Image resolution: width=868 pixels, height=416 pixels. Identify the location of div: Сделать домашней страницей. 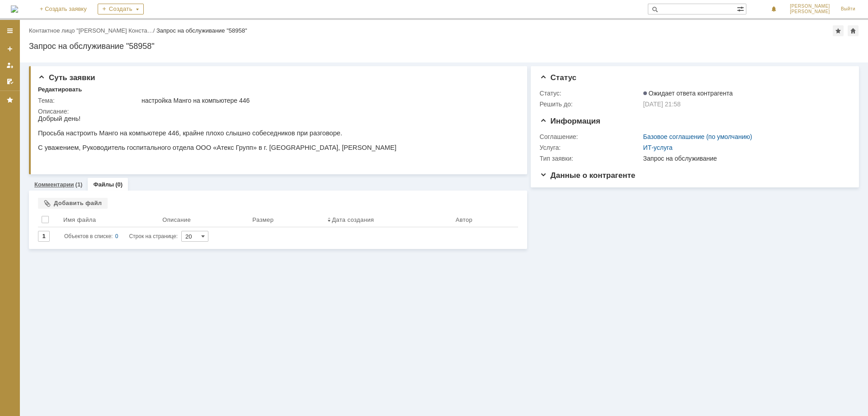
(853, 31).